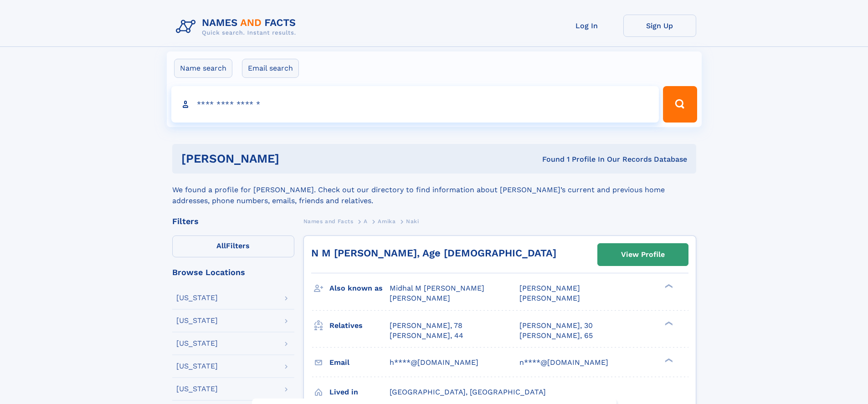  Describe the element at coordinates (203, 68) in the screenshot. I see `label: Name search` at that location.